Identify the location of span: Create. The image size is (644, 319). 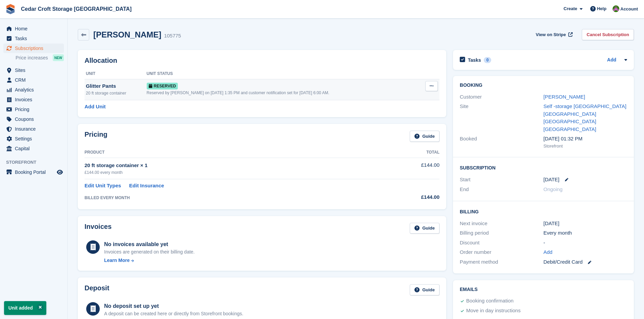
(570, 9).